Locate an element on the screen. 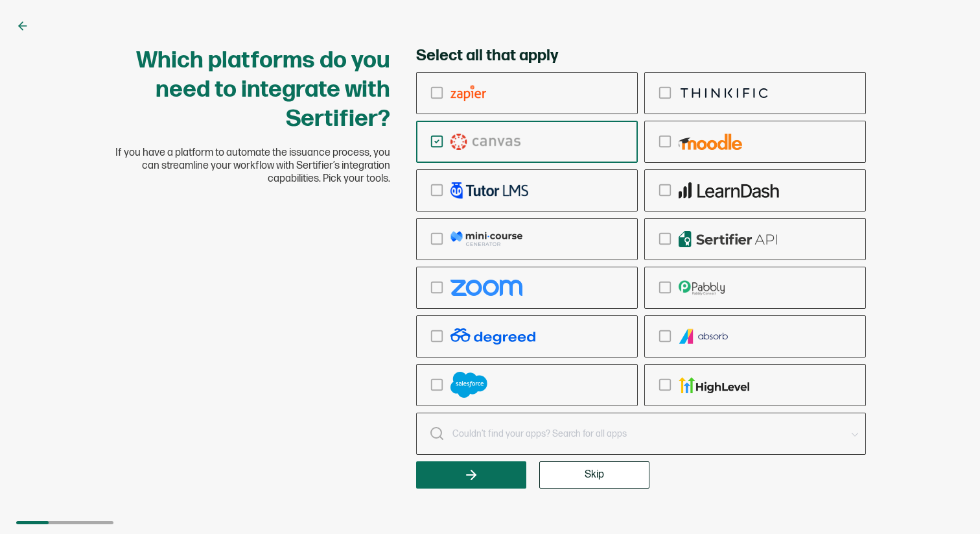  img: mcg is located at coordinates (486, 239).